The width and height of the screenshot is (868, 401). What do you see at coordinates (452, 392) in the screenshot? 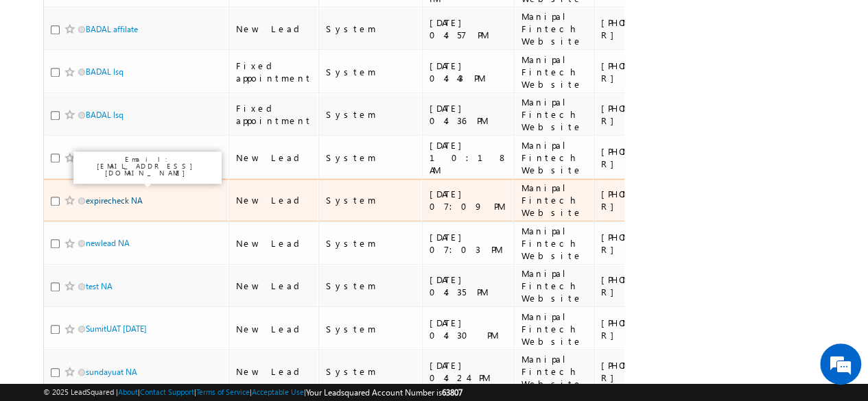
I see `span: 63807` at bounding box center [452, 392].